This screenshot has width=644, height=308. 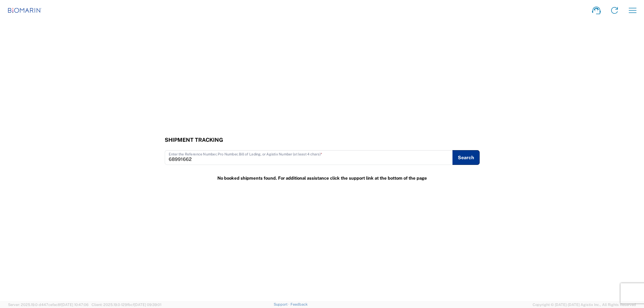 What do you see at coordinates (322, 178) in the screenshot?
I see `div: No booked shipments found. For additional assistance click the support link at the bottom of the ...` at bounding box center [322, 178].